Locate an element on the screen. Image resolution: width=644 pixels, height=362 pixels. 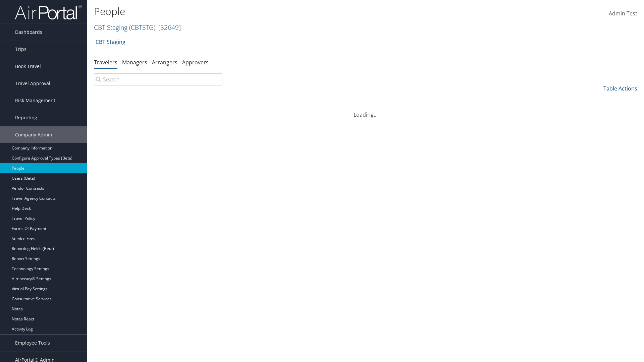
a: Arrangers is located at coordinates (165, 62).